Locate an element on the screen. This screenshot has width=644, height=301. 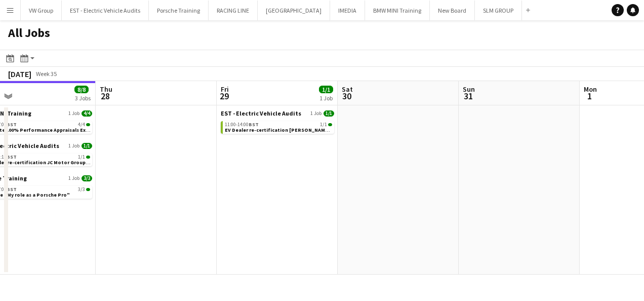
button: EST - Electric Vehicle Audits is located at coordinates (105, 10).